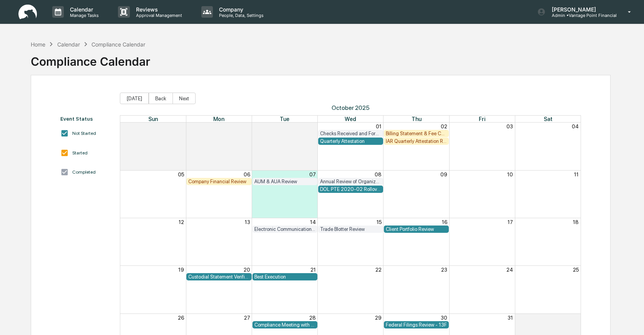  Describe the element at coordinates (575, 222) in the screenshot. I see `button: 18` at that location.